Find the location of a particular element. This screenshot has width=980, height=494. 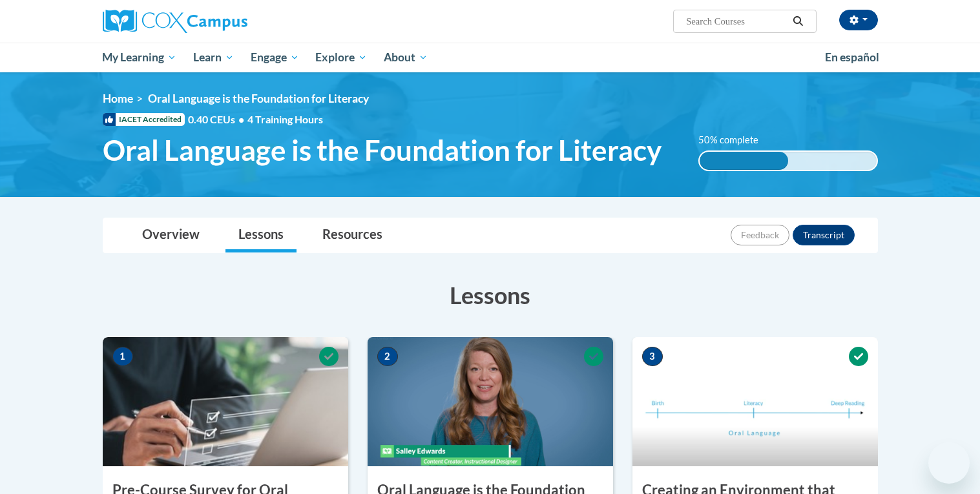

span: About is located at coordinates (406, 58).